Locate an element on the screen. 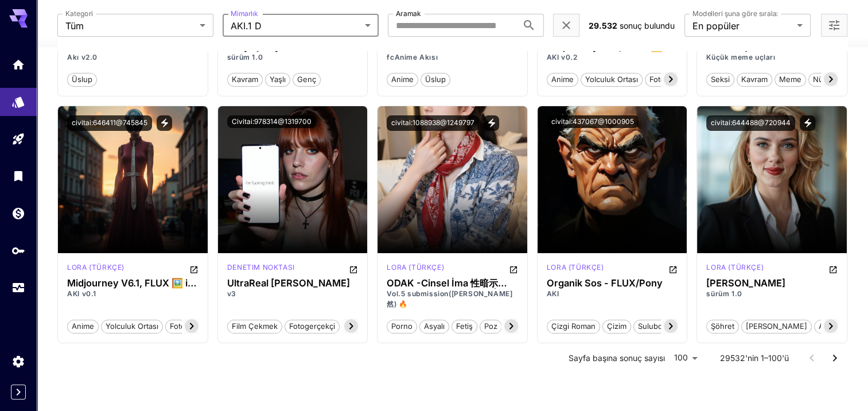 This screenshot has height=411, width=868. p: Akı v2.0 is located at coordinates (133, 58).